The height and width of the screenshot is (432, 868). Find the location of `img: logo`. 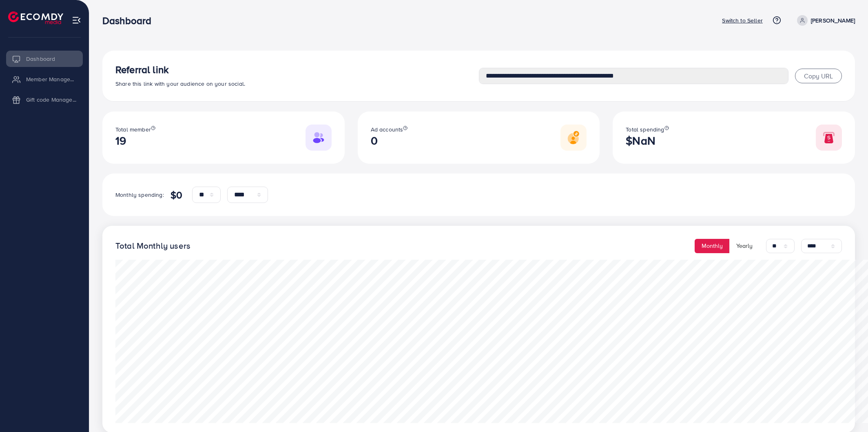

img: logo is located at coordinates (36, 17).